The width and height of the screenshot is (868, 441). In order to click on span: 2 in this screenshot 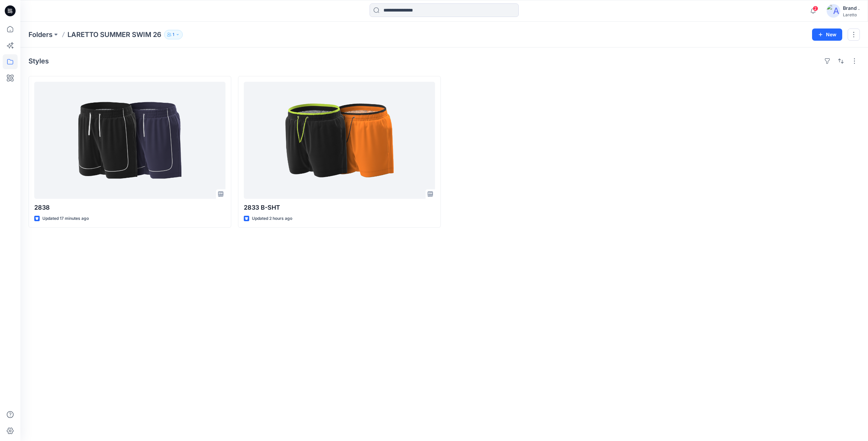, I will do `click(816, 9)`.